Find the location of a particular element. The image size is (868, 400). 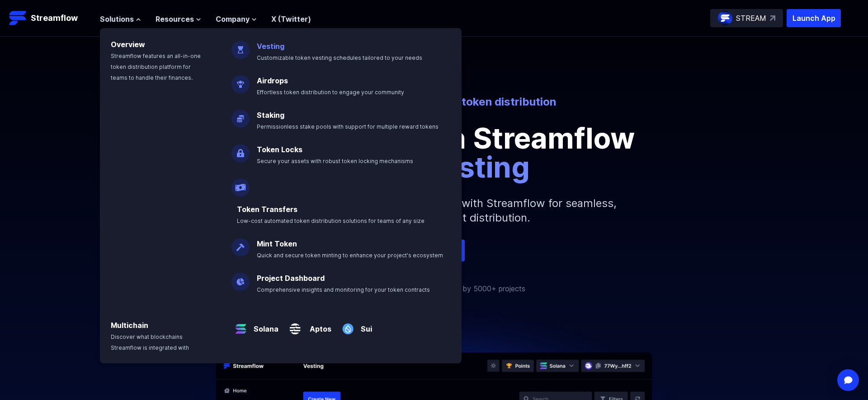

span: Resources is located at coordinates (175, 19).